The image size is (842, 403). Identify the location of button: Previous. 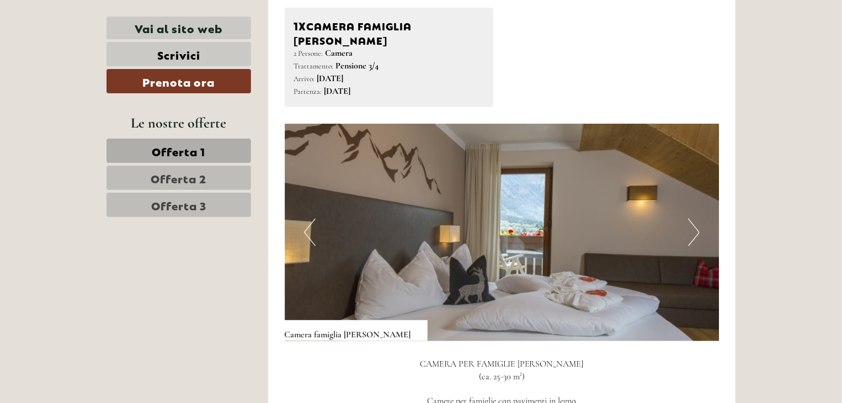
(309, 232).